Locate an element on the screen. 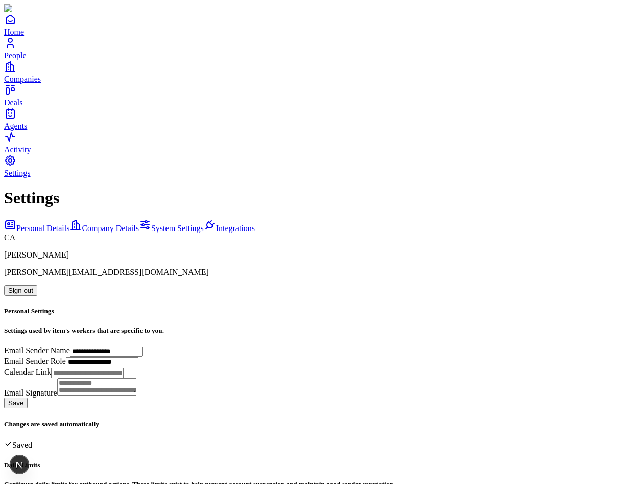 The width and height of the screenshot is (641, 484). img: Item Brain Logo is located at coordinates (35, 9).